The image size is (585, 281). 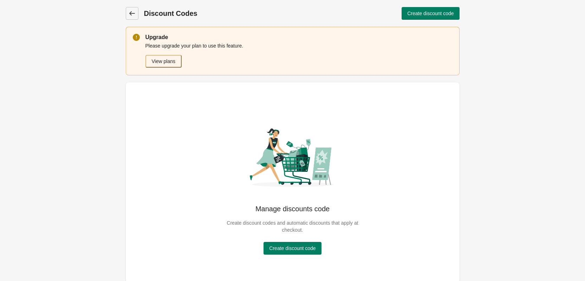 What do you see at coordinates (299, 37) in the screenshot?
I see `p: Upgrade` at bounding box center [299, 37].